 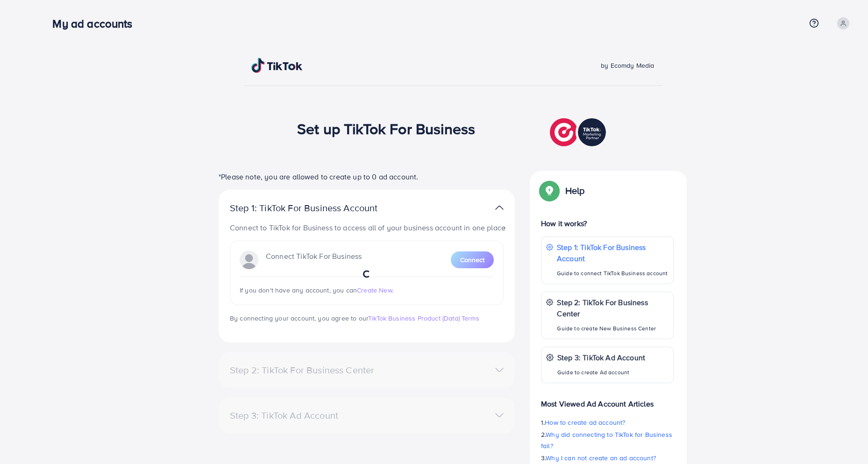 What do you see at coordinates (607, 458) in the screenshot?
I see `p: 3.` at bounding box center [607, 458].